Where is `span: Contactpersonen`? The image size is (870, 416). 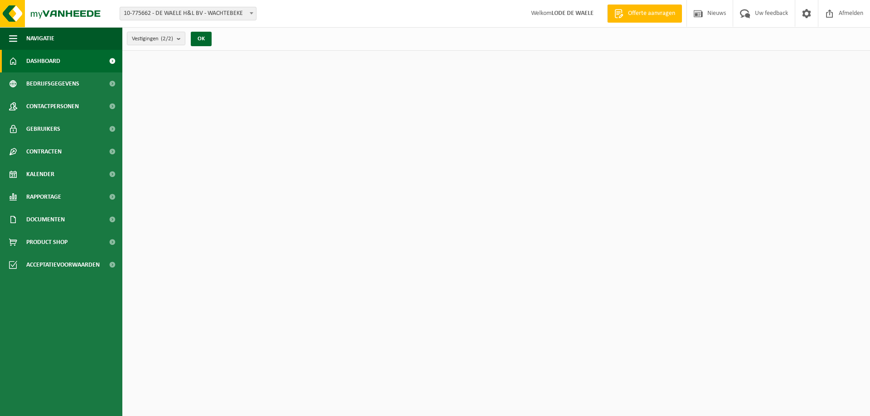 span: Contactpersonen is located at coordinates (53, 106).